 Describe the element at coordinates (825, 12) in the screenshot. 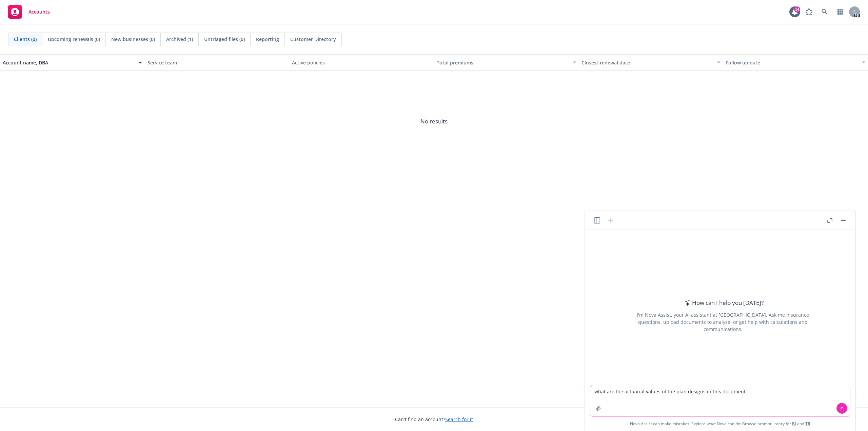

I see `a: Search` at that location.